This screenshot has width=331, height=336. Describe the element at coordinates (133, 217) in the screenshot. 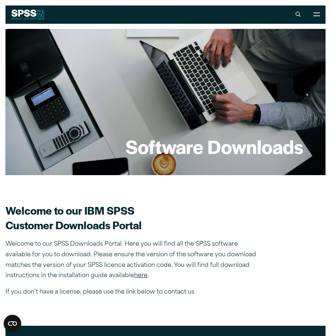

I see `h2: Welcome to our IBM SPSS Customer Downloads Portal` at that location.